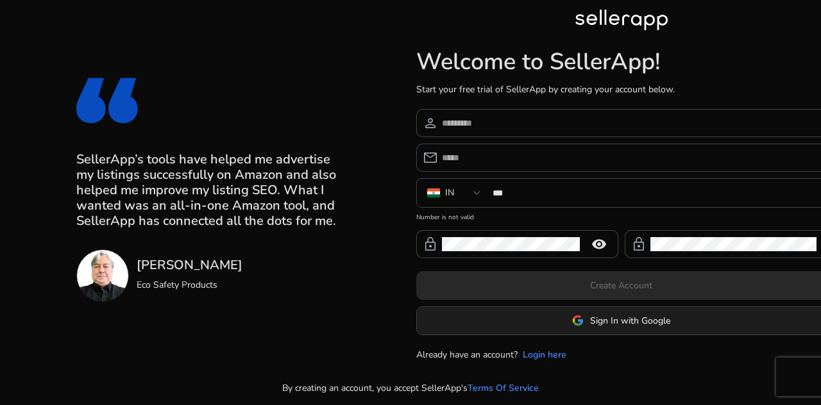 This screenshot has height=405, width=821. I want to click on h3: SellerApp’s tools have helped me advertise my listings successfully on Amazon and also helped me ..., so click(213, 190).